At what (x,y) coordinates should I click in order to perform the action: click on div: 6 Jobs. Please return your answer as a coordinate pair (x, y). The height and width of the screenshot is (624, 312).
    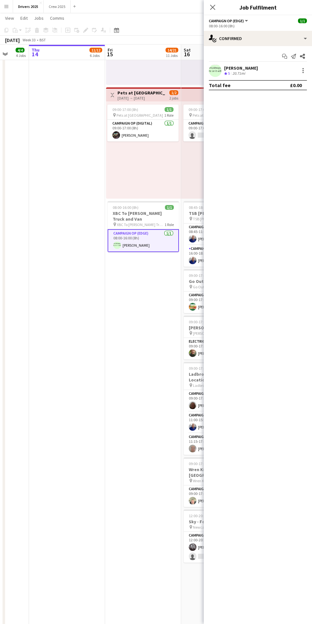
    Looking at the image, I should click on (96, 55).